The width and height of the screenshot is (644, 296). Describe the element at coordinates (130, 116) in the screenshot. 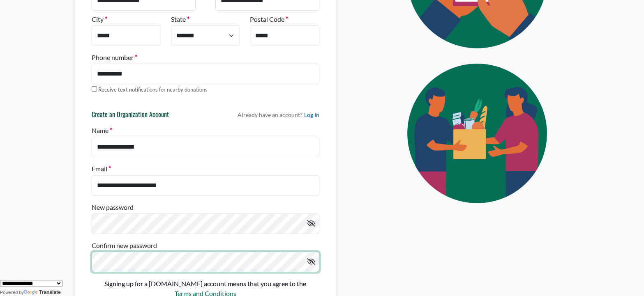

I see `h6: Create an Organization Account` at that location.